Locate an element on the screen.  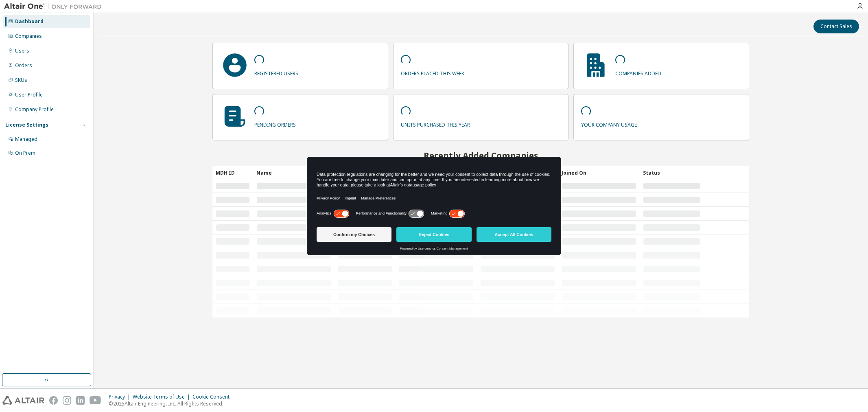
div: License Settings is located at coordinates (27, 125).